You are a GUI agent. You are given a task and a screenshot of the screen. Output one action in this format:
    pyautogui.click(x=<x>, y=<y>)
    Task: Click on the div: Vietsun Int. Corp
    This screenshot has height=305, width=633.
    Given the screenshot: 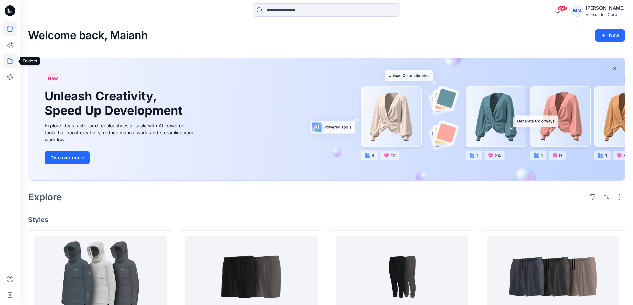 What is the action you would take?
    pyautogui.click(x=605, y=14)
    